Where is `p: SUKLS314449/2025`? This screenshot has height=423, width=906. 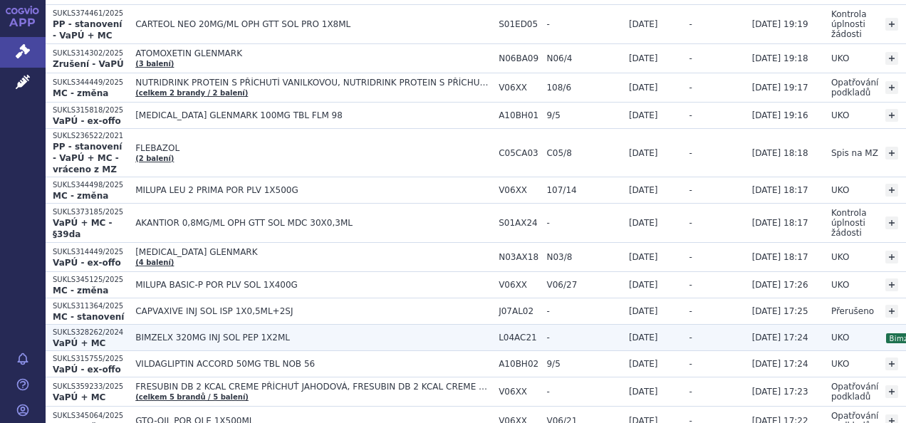 p: SUKLS314449/2025 is located at coordinates (90, 252).